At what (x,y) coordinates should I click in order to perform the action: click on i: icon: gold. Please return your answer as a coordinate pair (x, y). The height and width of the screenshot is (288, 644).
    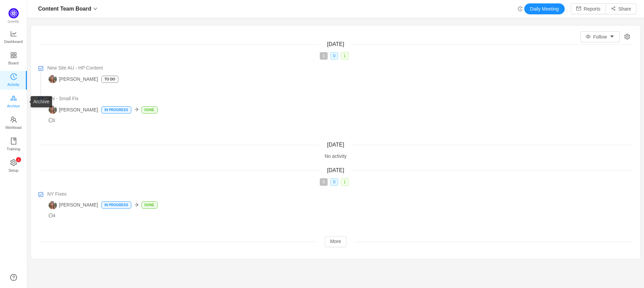
    Looking at the image, I should click on (14, 98).